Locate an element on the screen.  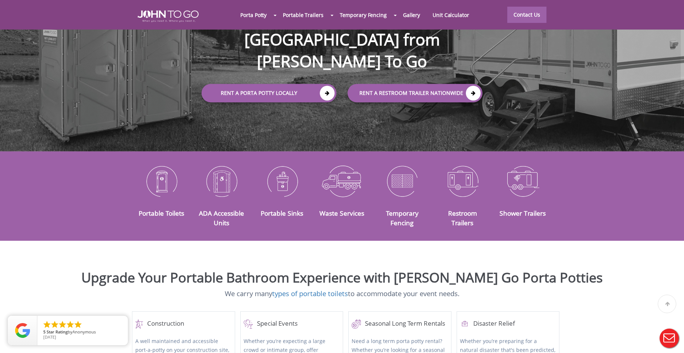
span: by is located at coordinates (82, 333).